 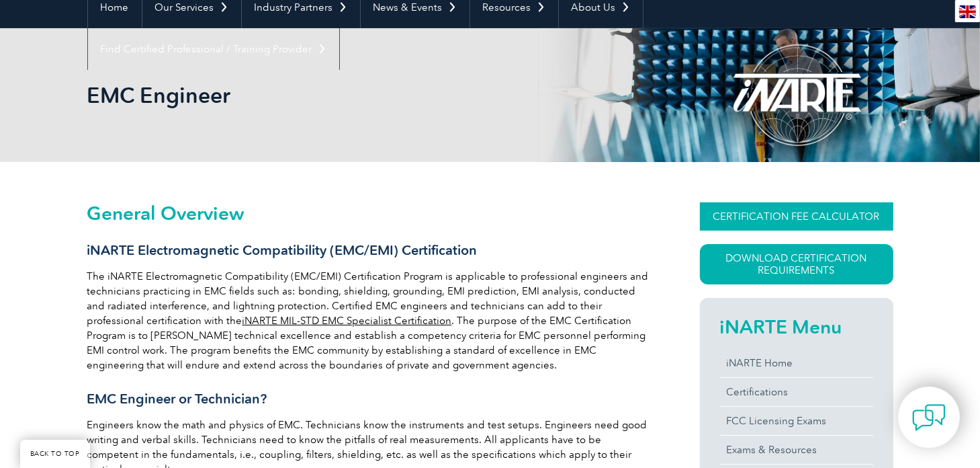 What do you see at coordinates (797, 420) in the screenshot?
I see `a: FCC Licensing Exams` at bounding box center [797, 420].